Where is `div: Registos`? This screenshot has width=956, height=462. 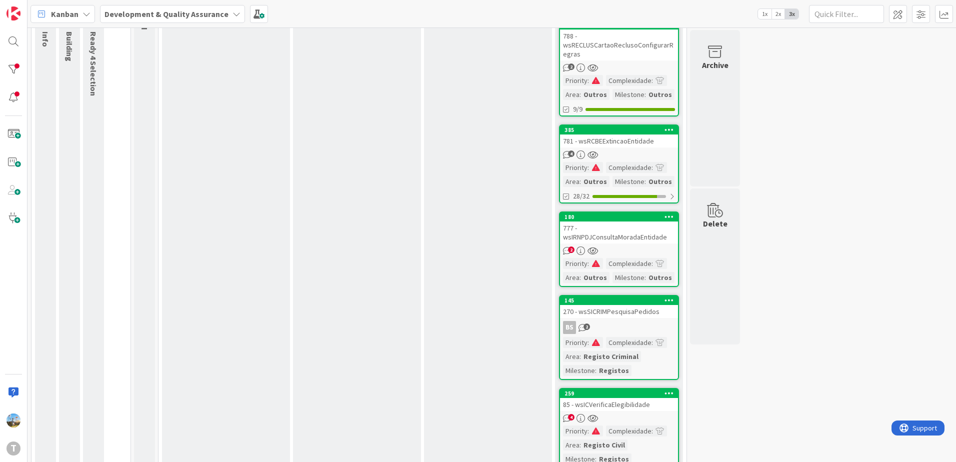 div: Registos is located at coordinates (614, 371).